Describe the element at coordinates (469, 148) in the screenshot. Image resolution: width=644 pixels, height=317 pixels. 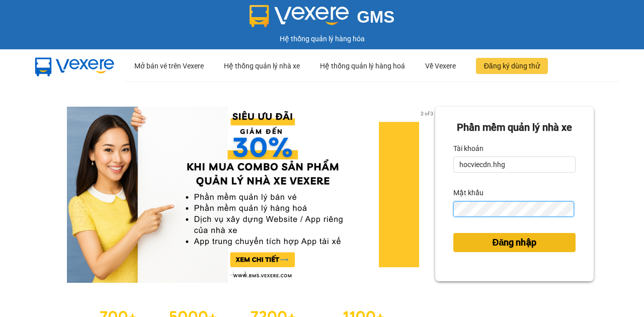
I see `label: Tài khoản` at that location.